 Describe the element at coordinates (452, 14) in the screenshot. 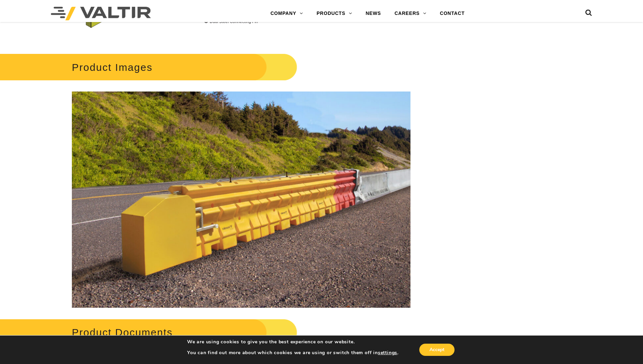

I see `a: CONTACT` at that location.